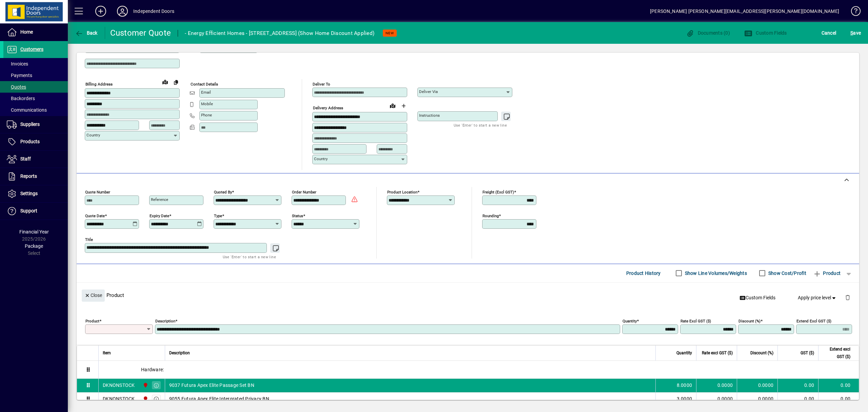  Describe the element at coordinates (36, 194) in the screenshot. I see `a: Settings` at that location.